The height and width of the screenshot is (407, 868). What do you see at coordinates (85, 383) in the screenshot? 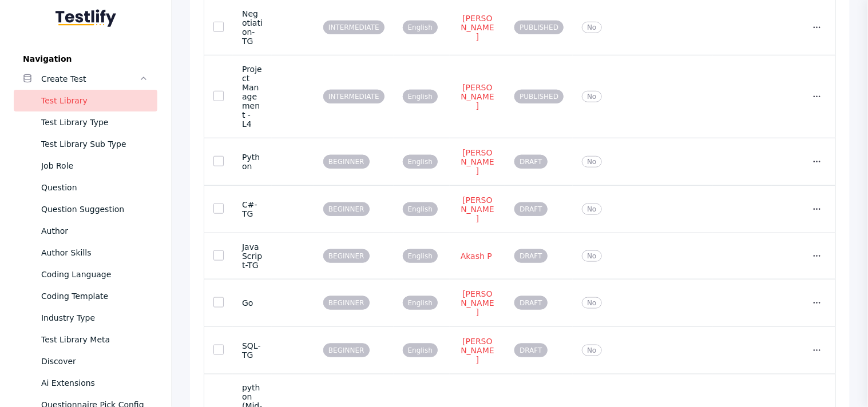
I see `a: Ai Extensions` at bounding box center [85, 383].